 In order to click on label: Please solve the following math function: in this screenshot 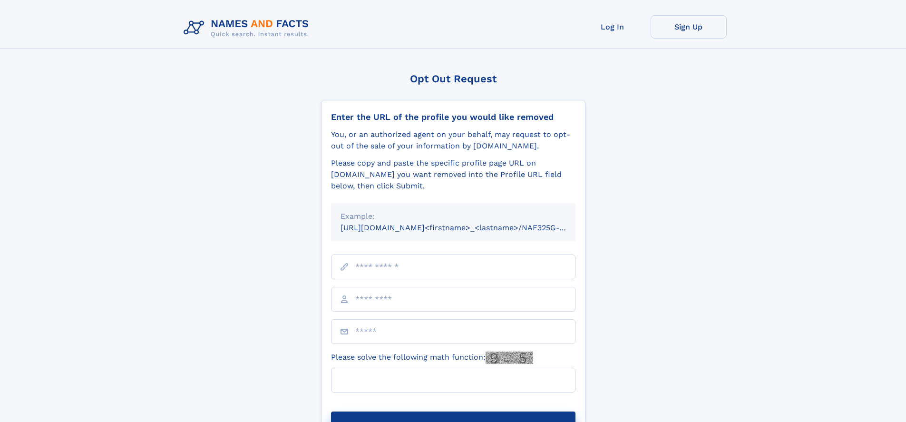, I will do `click(432, 358)`.